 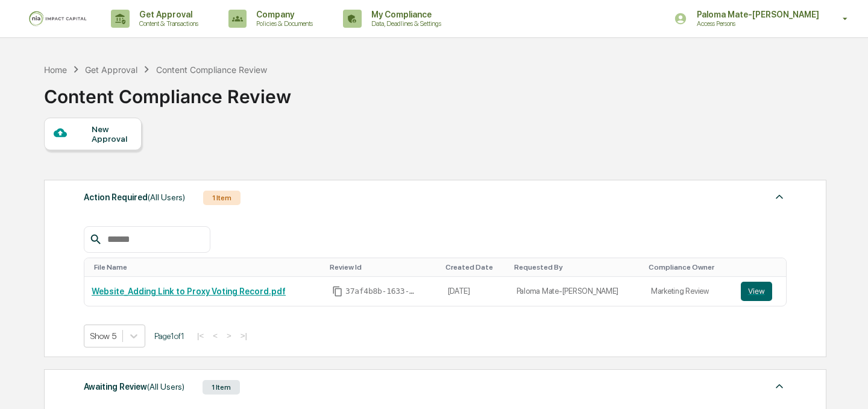 I want to click on p: Data, Deadlines & Settings, so click(x=404, y=24).